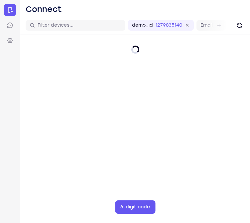 This screenshot has width=250, height=223. Describe the element at coordinates (10, 25) in the screenshot. I see `a: Sessions` at that location.